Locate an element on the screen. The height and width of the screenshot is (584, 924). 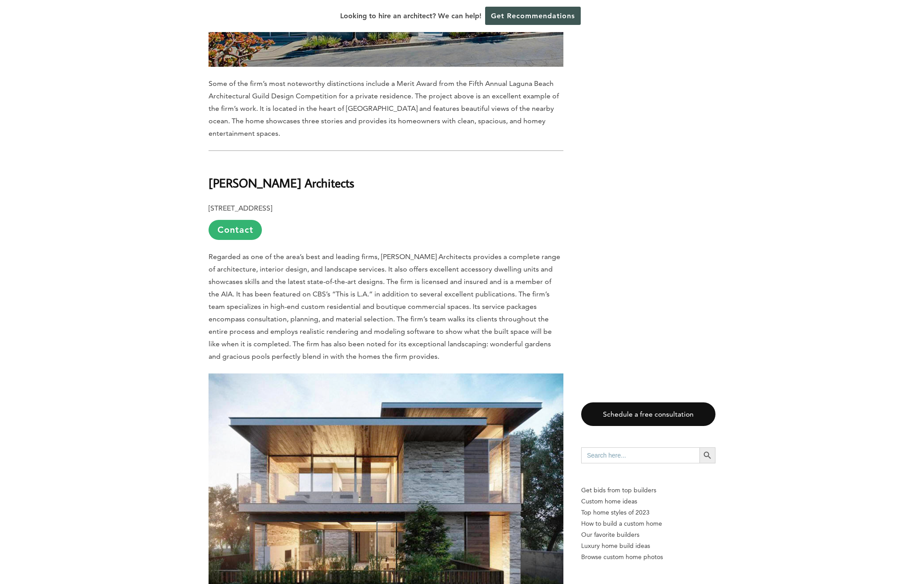
a: Browse custom home photos is located at coordinates (648, 557).